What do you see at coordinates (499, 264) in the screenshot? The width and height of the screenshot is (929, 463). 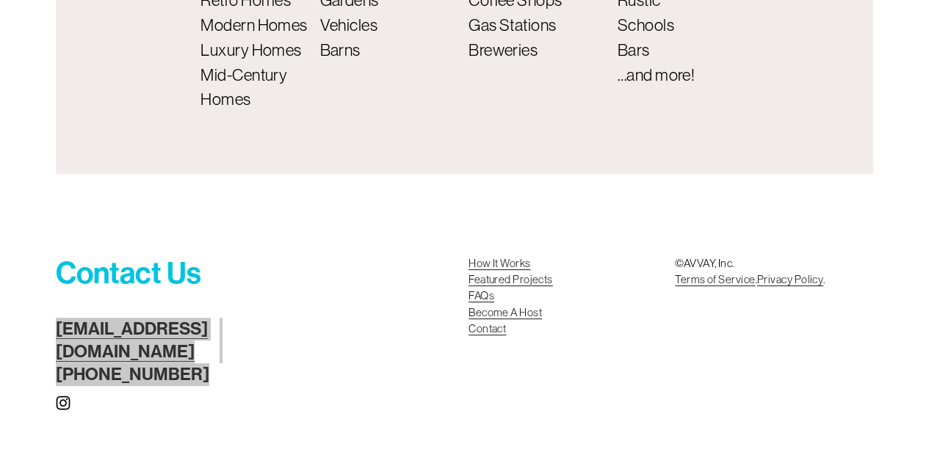 I see `a: How It Works` at bounding box center [499, 264].